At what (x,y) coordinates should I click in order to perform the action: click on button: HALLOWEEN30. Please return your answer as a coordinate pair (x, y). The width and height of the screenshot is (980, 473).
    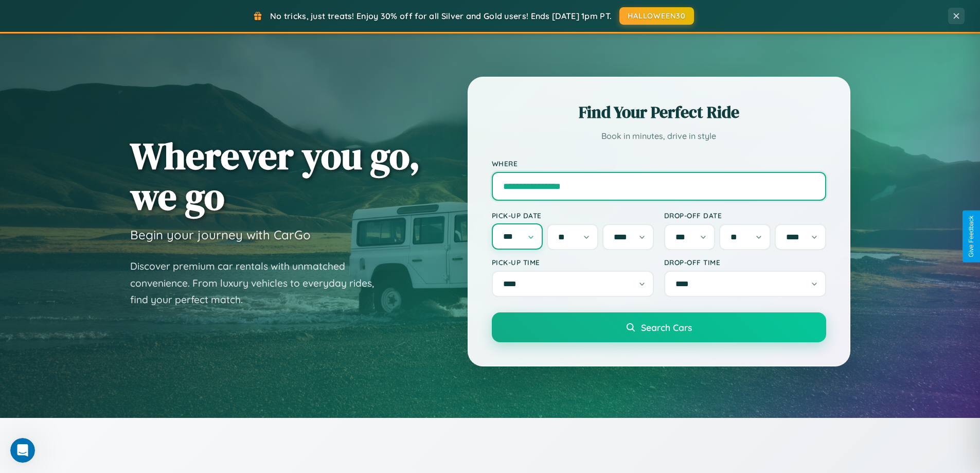
    Looking at the image, I should click on (657, 16).